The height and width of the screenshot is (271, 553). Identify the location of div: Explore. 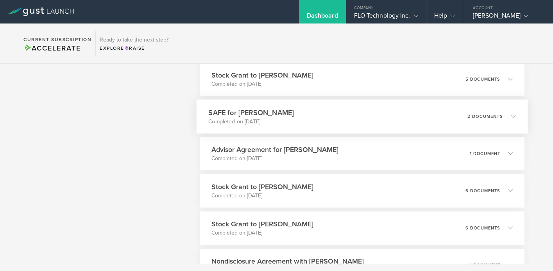
(134, 48).